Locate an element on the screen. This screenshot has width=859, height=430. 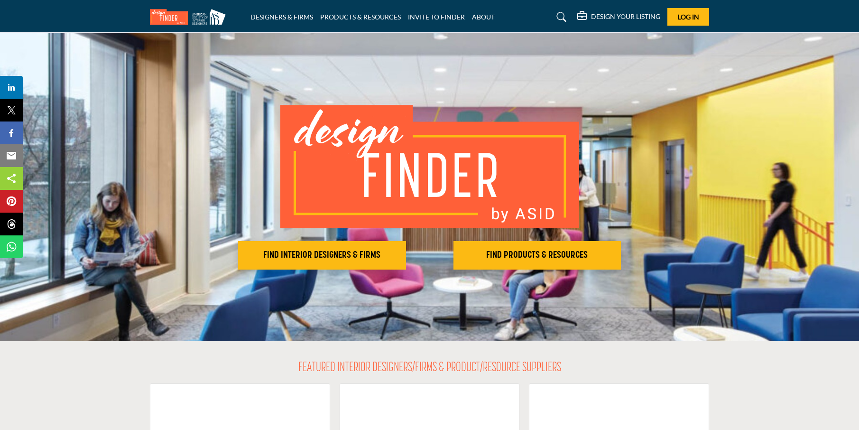
h2: FIND INTERIOR DESIGNERS & FIRMS is located at coordinates (322, 255).